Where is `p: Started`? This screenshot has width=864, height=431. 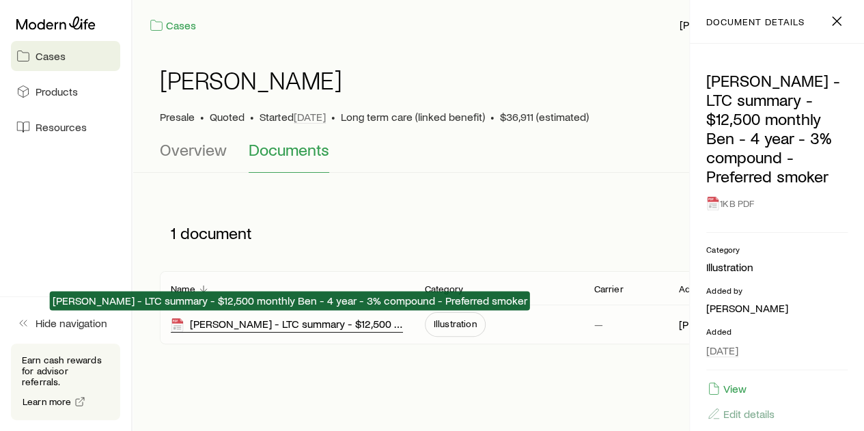 p: Started is located at coordinates (292, 117).